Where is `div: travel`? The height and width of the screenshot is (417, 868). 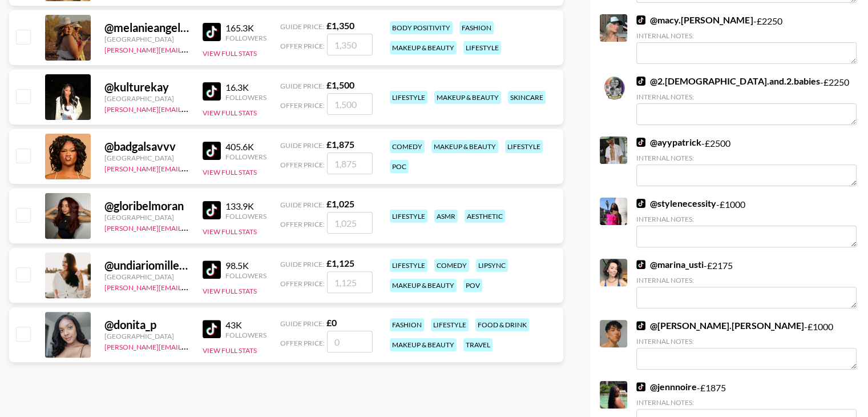 div: travel is located at coordinates (478, 345).